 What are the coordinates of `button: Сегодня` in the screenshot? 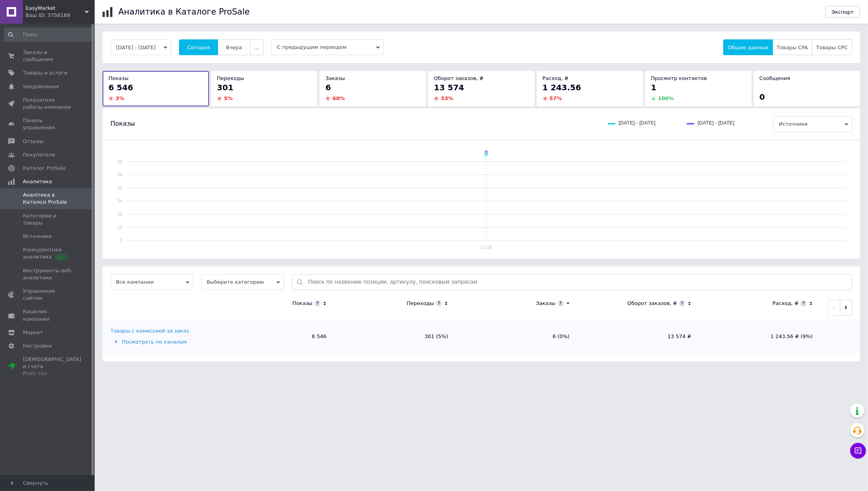 It's located at (198, 47).